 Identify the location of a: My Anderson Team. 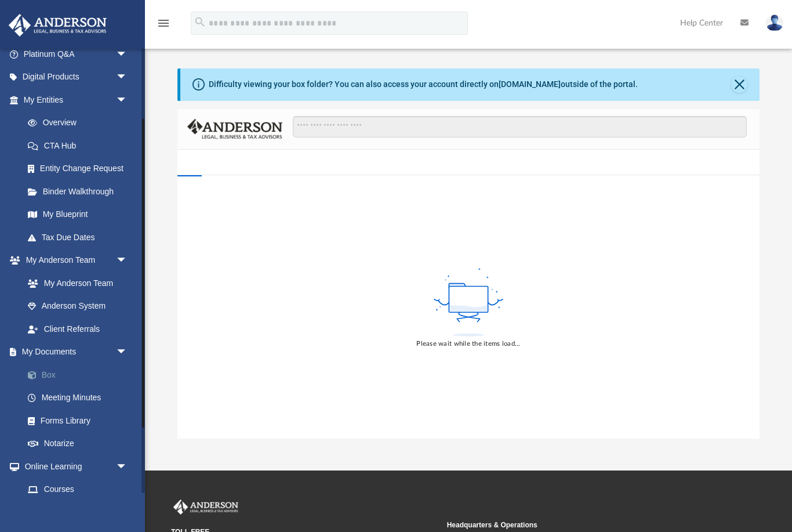
(74, 283).